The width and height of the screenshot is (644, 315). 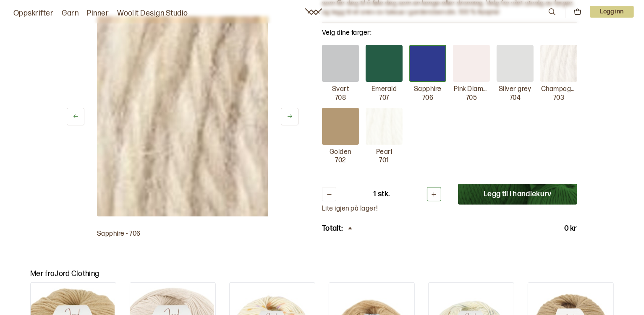 What do you see at coordinates (382, 194) in the screenshot?
I see `p: 1 stk.` at bounding box center [382, 194].